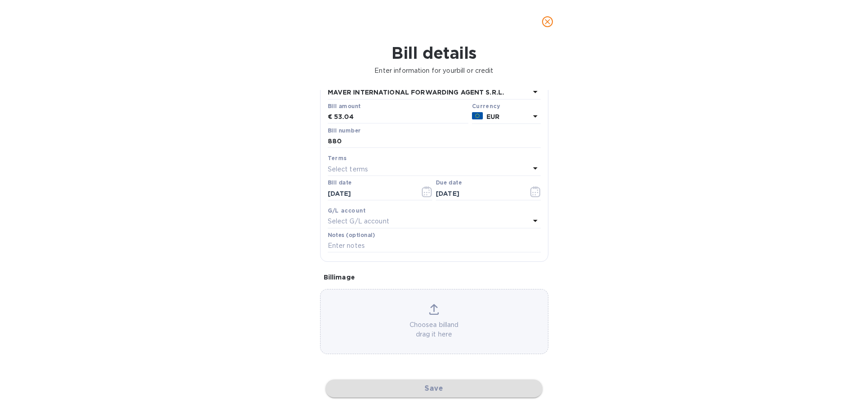 The height and width of the screenshot is (412, 868). What do you see at coordinates (492, 117) in the screenshot?
I see `b: EUR` at bounding box center [492, 117].